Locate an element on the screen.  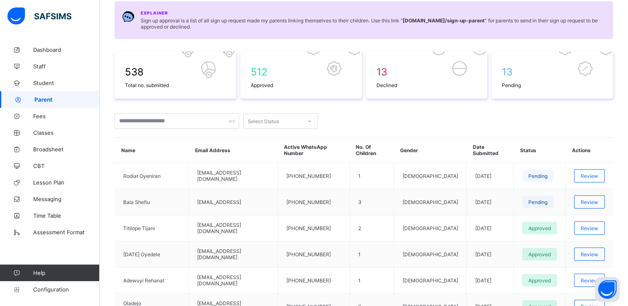
span: Declined is located at coordinates (427, 85).